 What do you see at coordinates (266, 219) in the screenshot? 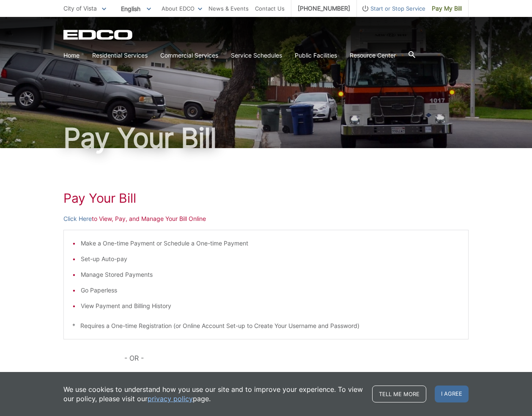
I see `p: to View, Pay, and Manage Your Bill Online` at bounding box center [266, 219].